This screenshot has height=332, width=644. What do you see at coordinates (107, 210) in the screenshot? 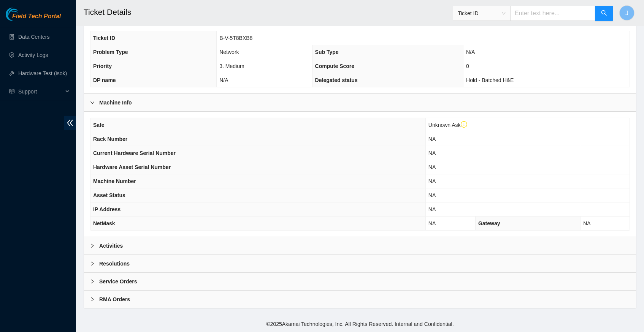
I see `span: IP Address` at bounding box center [107, 210].